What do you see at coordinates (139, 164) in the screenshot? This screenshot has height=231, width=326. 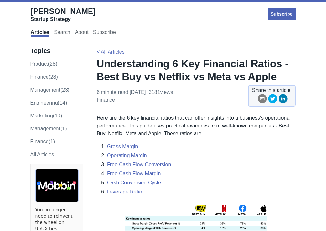 I see `a: Free Cash Flow Conversion` at bounding box center [139, 164].